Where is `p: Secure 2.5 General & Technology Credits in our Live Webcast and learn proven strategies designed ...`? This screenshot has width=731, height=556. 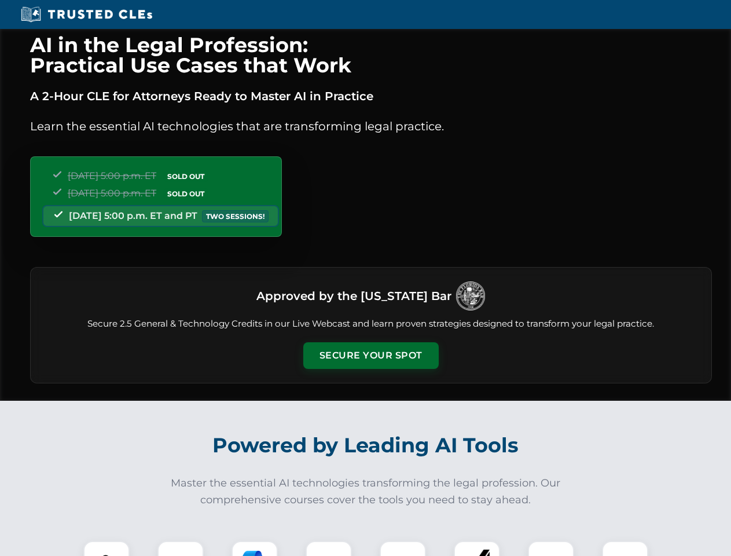 p: Secure 2.5 General & Technology Credits in our Live Webcast and learn proven strategies designed ... is located at coordinates (371, 324).